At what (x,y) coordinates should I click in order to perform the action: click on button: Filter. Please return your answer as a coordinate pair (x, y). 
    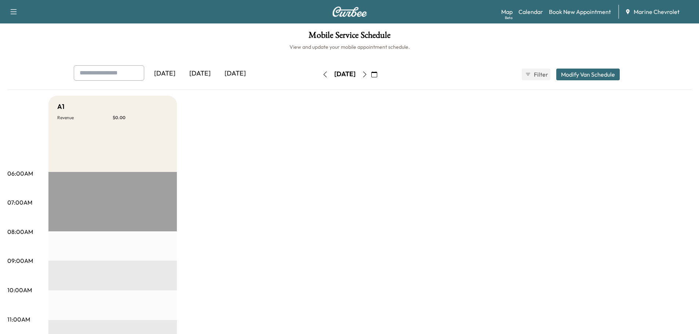
    Looking at the image, I should click on (536, 74).